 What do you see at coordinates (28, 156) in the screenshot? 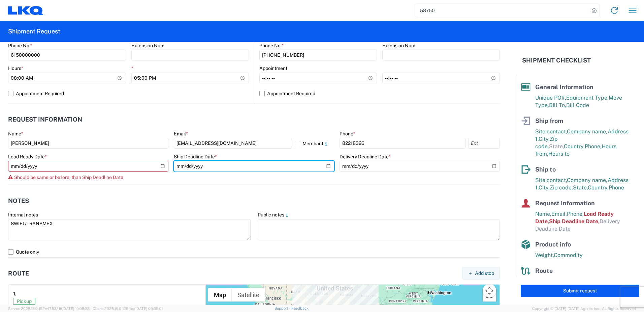
I see `label: Load Ready Date` at bounding box center [28, 156].